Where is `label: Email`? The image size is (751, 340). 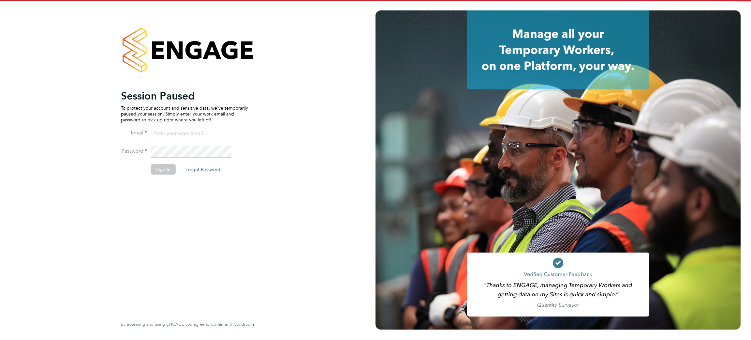
label: Email is located at coordinates (134, 133).